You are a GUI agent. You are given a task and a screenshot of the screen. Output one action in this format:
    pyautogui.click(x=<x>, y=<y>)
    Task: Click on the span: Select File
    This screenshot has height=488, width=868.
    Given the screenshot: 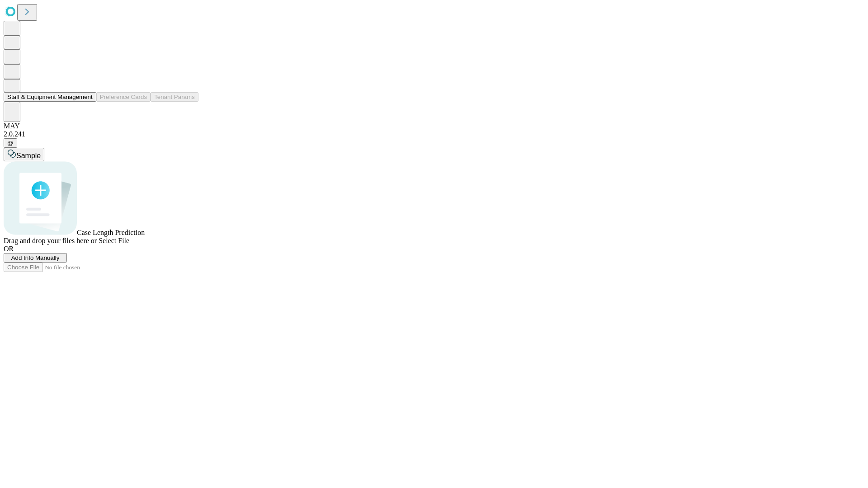 What is the action you would take?
    pyautogui.click(x=114, y=241)
    